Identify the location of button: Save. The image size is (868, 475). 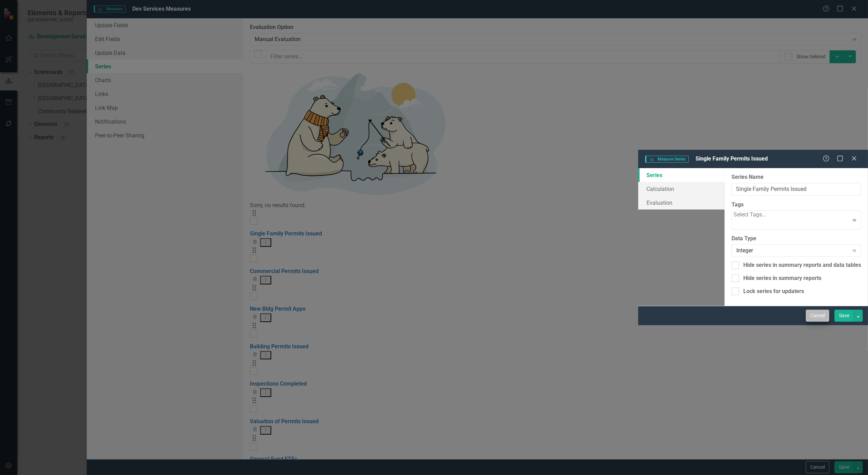
(844, 315).